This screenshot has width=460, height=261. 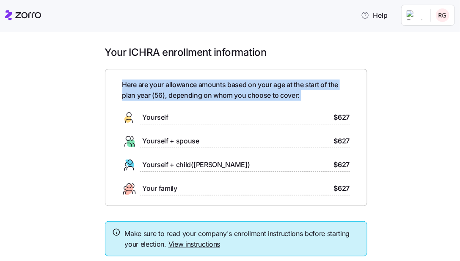 What do you see at coordinates (155, 117) in the screenshot?
I see `span: Yourself` at bounding box center [155, 117].